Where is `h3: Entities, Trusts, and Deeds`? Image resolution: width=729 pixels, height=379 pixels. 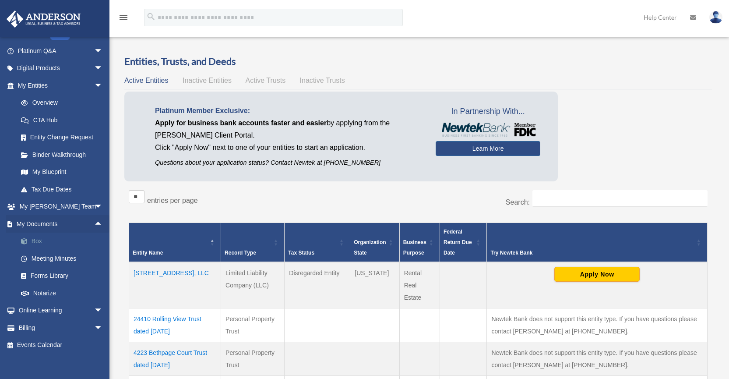
h3: Entities, Trusts, and Deeds is located at coordinates (418, 61).